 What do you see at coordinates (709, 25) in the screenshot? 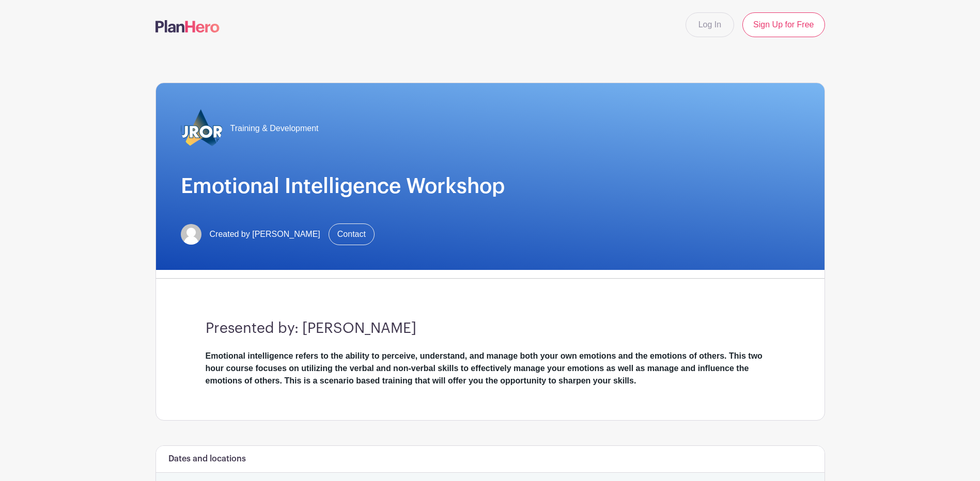
I see `a: Log In` at bounding box center [709, 25].